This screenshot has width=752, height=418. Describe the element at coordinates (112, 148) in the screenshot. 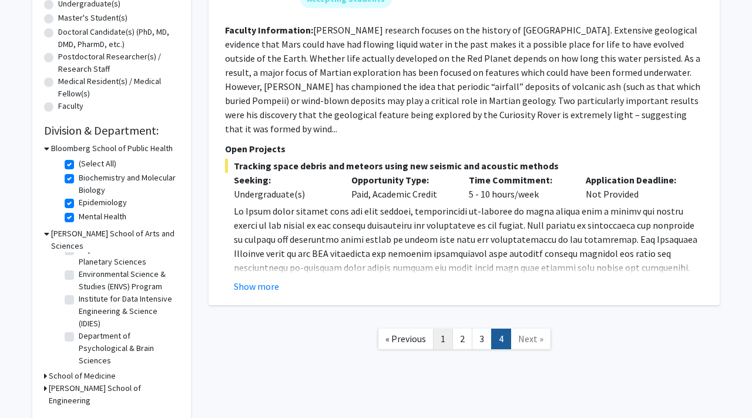

I see `h3: Bloomberg School of Public Health` at that location.